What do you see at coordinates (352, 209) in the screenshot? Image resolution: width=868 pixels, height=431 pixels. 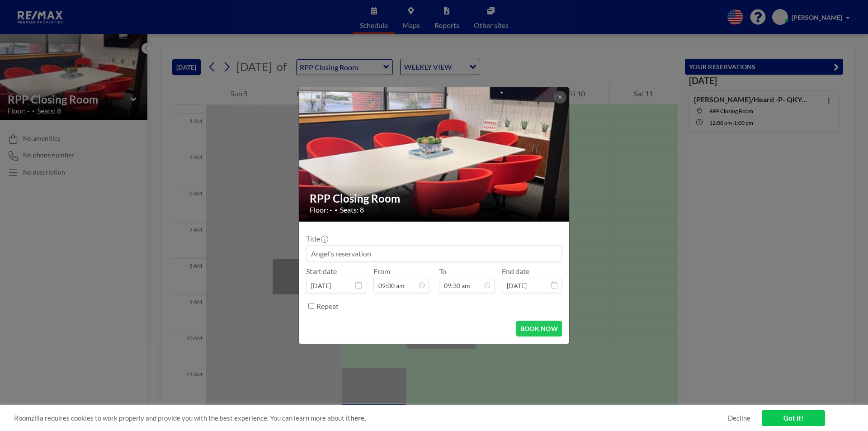 I see `span: Seats: 8` at bounding box center [352, 209].